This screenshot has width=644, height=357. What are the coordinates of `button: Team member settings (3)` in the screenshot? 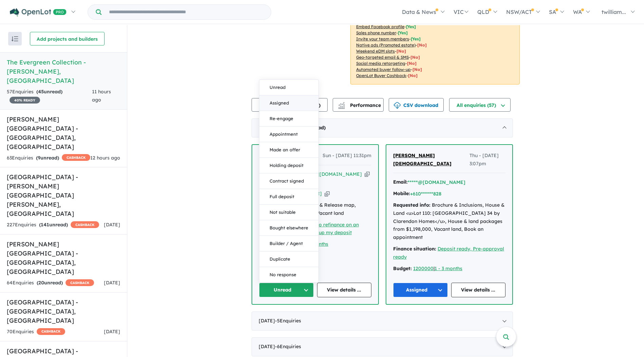 It's located at (290, 105).